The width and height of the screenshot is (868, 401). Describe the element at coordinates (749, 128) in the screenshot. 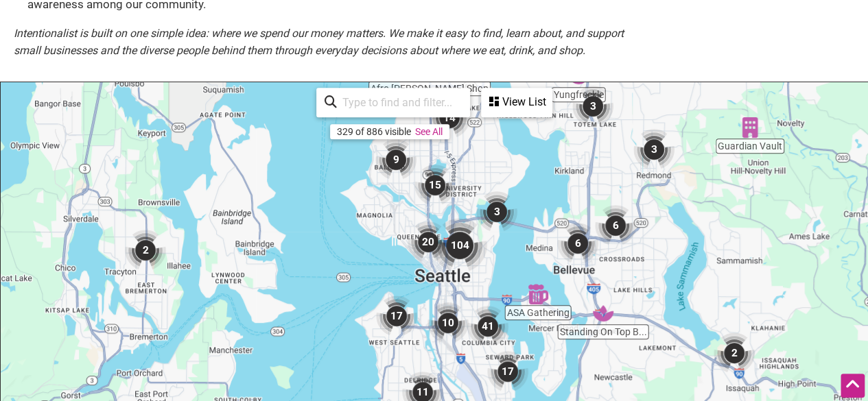

I see `div: Guardian Vault` at that location.